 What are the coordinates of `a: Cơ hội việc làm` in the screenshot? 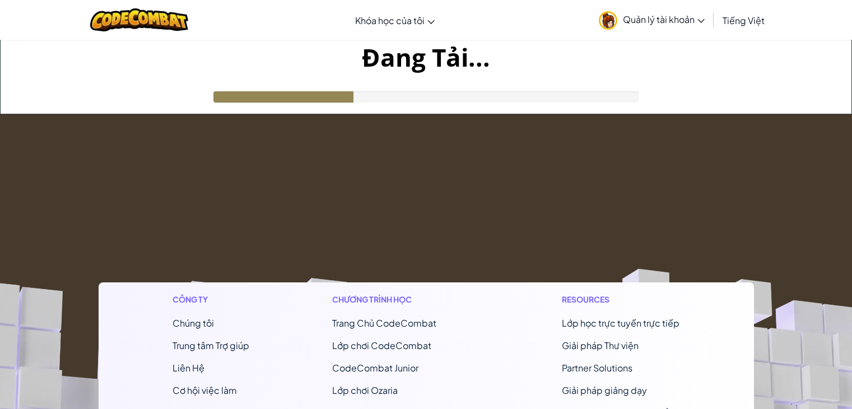 It's located at (204, 390).